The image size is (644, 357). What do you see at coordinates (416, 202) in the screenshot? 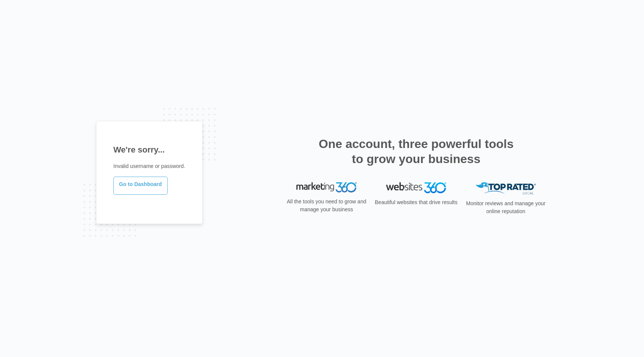
I see `p: Beautiful websites that drive results` at bounding box center [416, 202].